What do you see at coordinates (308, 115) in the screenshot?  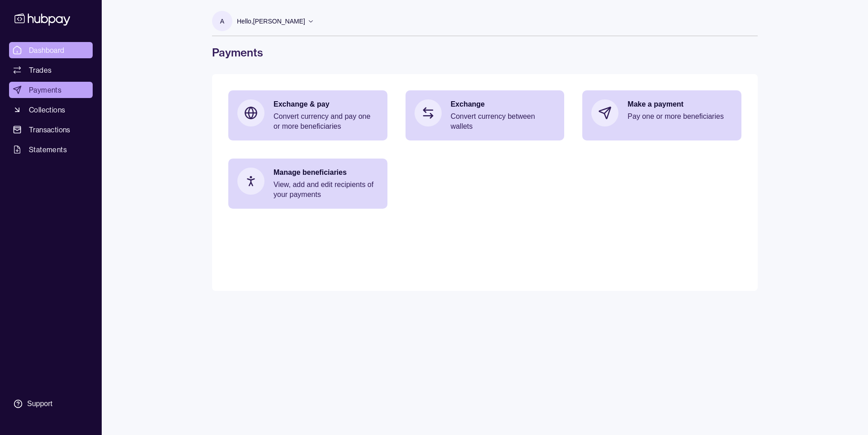 I see `a: Exchange & payConvert currency and pay one or more beneficiaries` at bounding box center [308, 115].